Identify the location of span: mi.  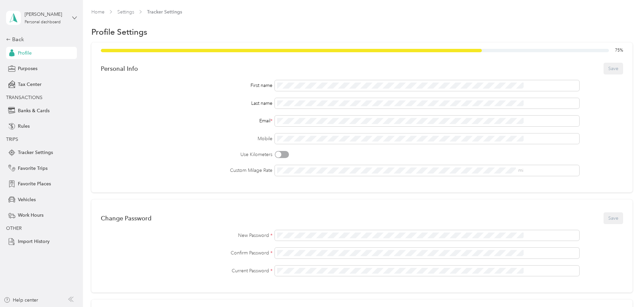
(520, 170).